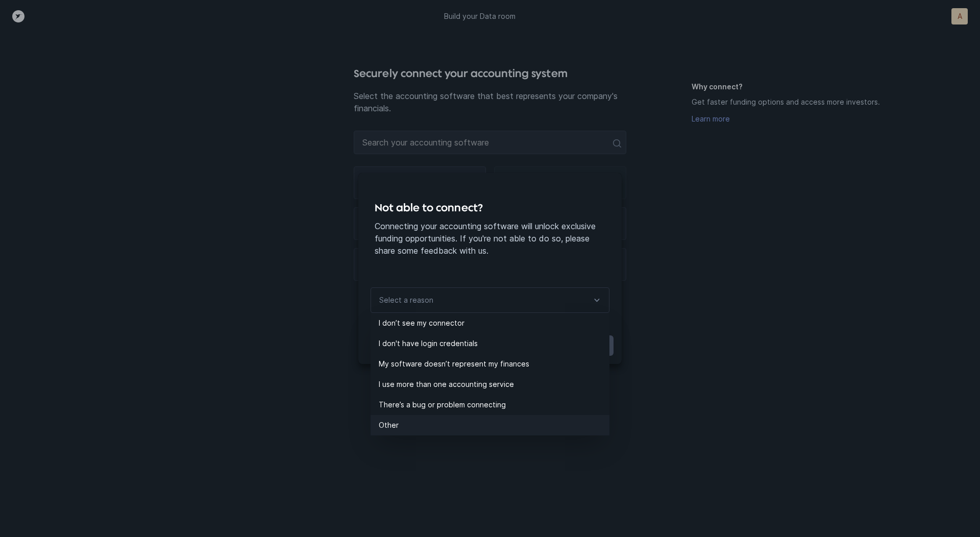 This screenshot has height=537, width=980. What do you see at coordinates (490, 238) in the screenshot?
I see `p: Connecting your accounting software will unlock exclusive funding opportunities. If you're not ab...` at bounding box center [490, 238].